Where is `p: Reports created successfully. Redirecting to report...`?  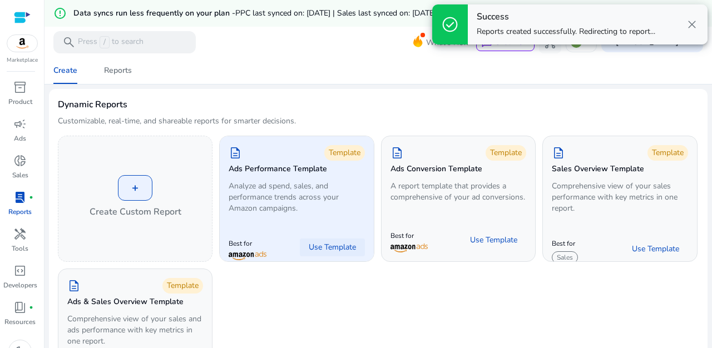 p: Reports created successfully. Redirecting to report... is located at coordinates (566, 32).